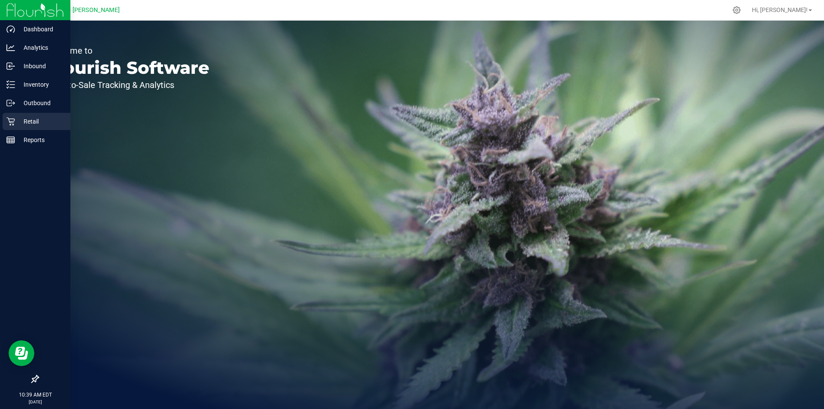  I want to click on p: Seed-to-Sale Tracking & Analytics, so click(128, 85).